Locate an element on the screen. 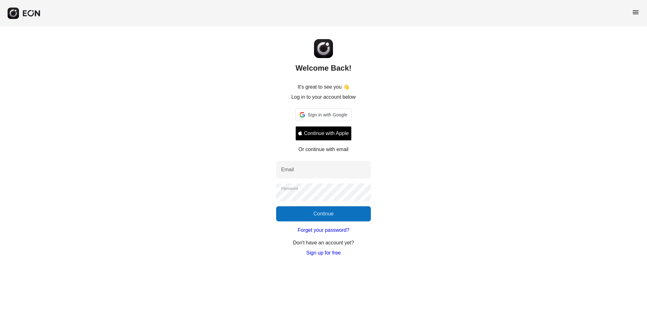  button: Signin with apple ID is located at coordinates (323, 134).